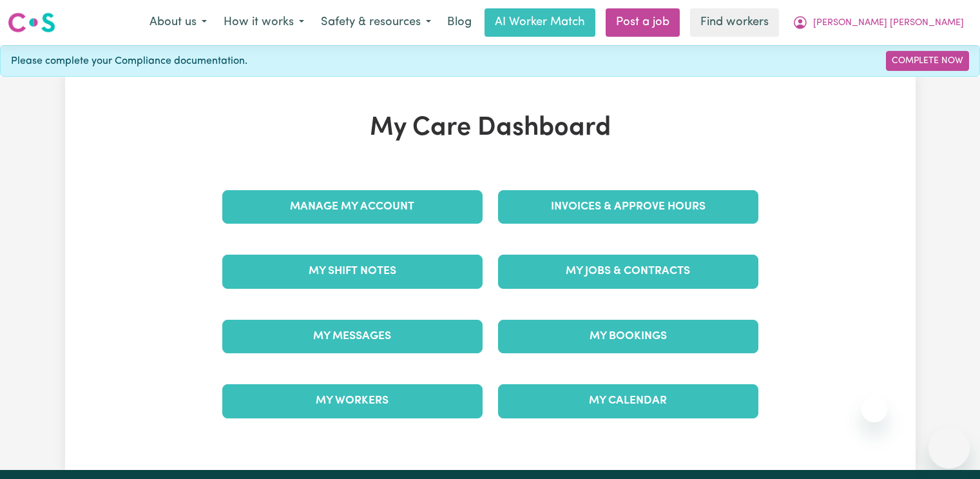 The height and width of the screenshot is (479, 980). What do you see at coordinates (628, 336) in the screenshot?
I see `a: My Bookings` at bounding box center [628, 336].